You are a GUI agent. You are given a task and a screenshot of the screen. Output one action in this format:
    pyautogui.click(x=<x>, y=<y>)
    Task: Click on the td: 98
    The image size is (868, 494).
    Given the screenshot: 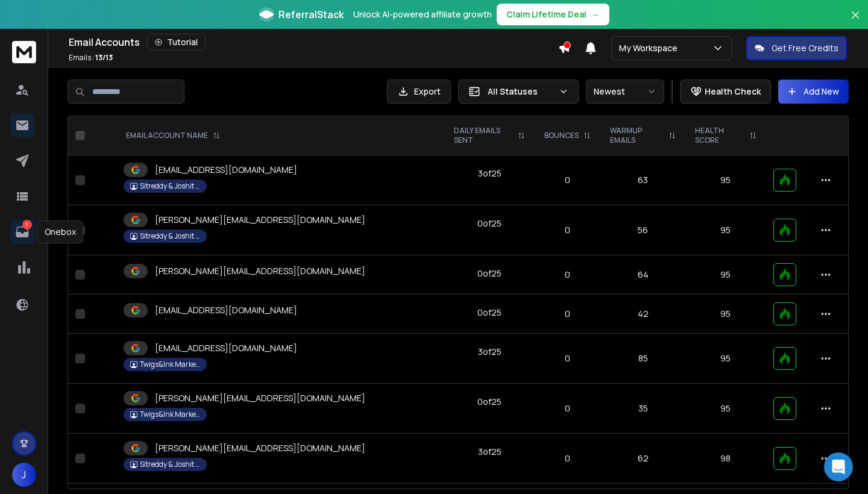 What is the action you would take?
    pyautogui.click(x=725, y=459)
    